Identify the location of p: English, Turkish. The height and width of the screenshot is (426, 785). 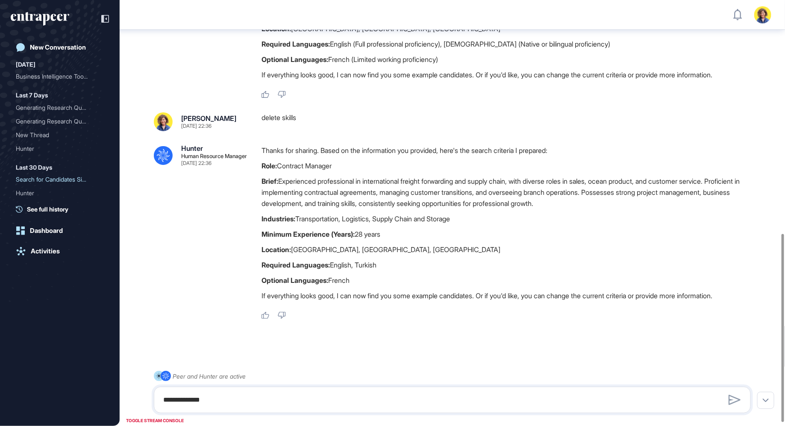
(509, 265).